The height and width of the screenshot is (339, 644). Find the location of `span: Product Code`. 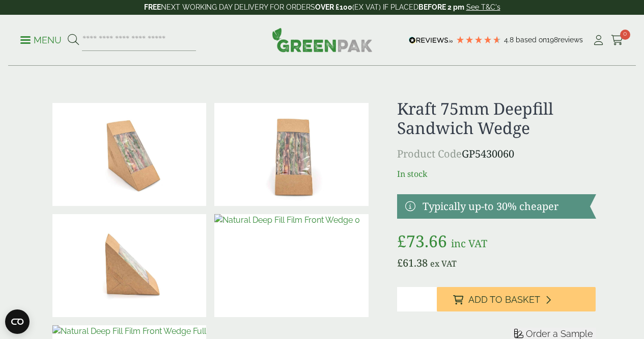

span: Product Code is located at coordinates (429, 153).